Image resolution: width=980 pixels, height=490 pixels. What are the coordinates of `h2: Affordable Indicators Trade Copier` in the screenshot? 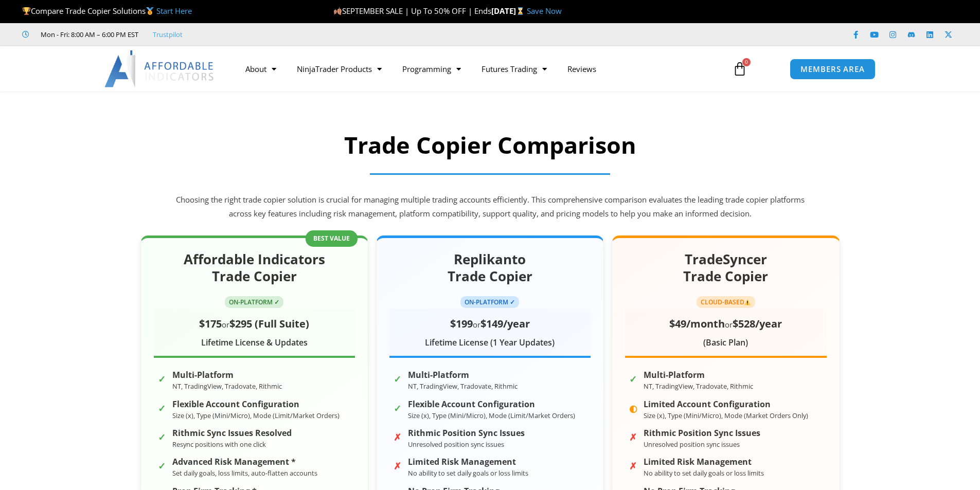 It's located at (255, 269).